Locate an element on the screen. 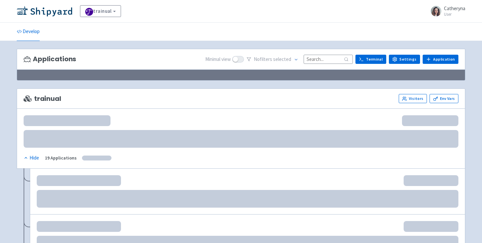 The image size is (482, 243). a: trainual is located at coordinates (100, 11).